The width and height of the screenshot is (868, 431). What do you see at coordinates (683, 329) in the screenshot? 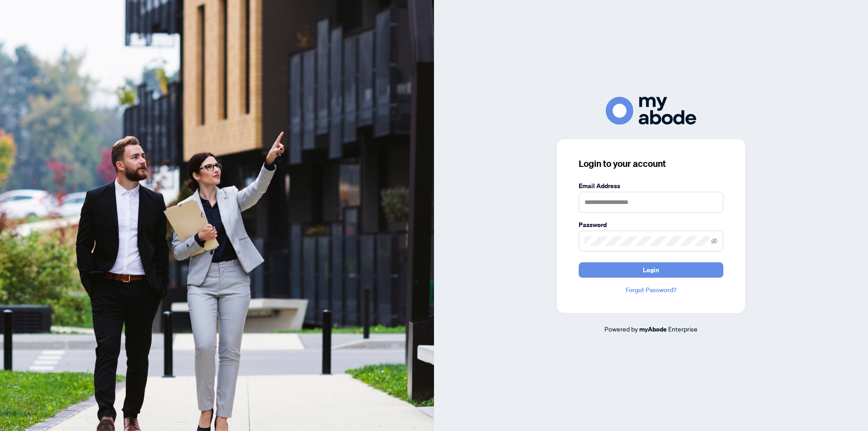
I see `span: Enterprise` at bounding box center [683, 329].